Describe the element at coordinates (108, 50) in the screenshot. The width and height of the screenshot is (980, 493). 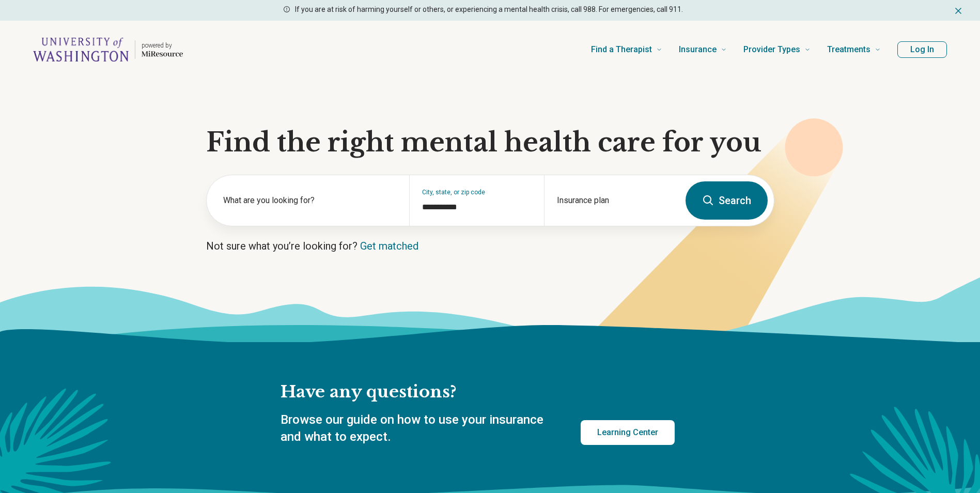
I see `a: Home page` at that location.